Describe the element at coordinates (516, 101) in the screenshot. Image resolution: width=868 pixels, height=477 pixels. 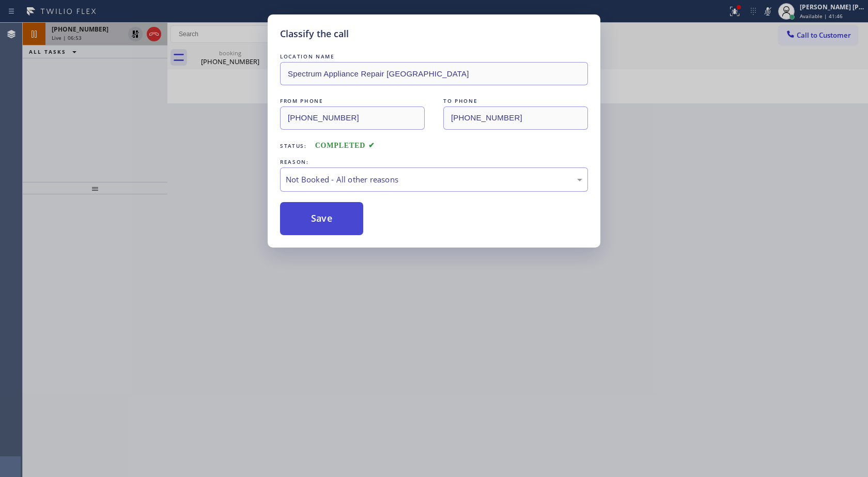
I see `div: TO PHONE` at that location.